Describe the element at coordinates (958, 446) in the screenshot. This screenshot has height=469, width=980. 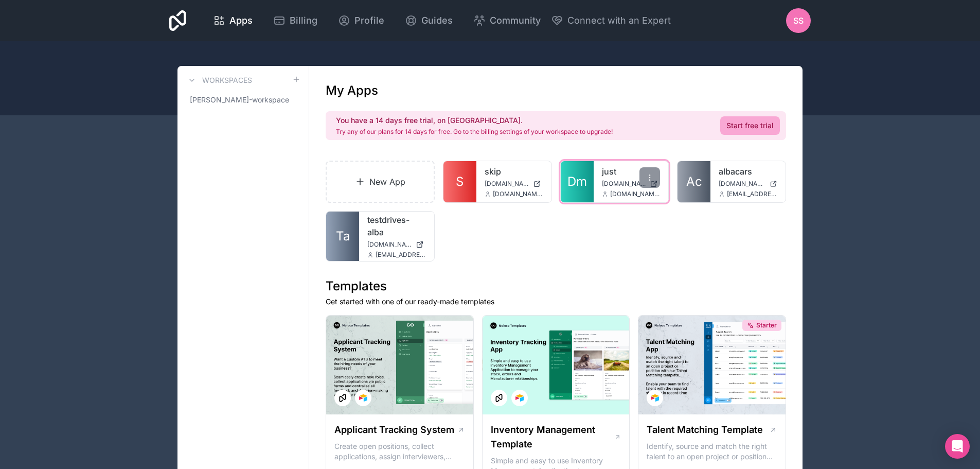
I see `div: Open Intercom Messenger` at that location.